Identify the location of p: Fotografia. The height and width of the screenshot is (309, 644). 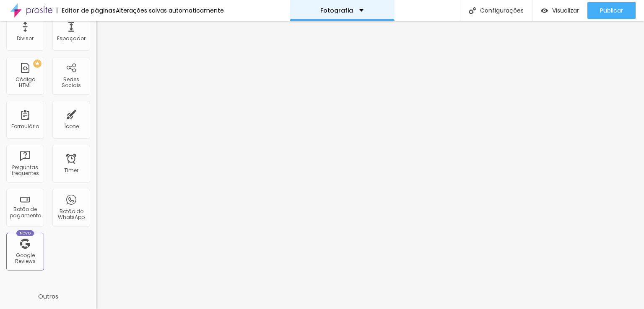
(337, 11).